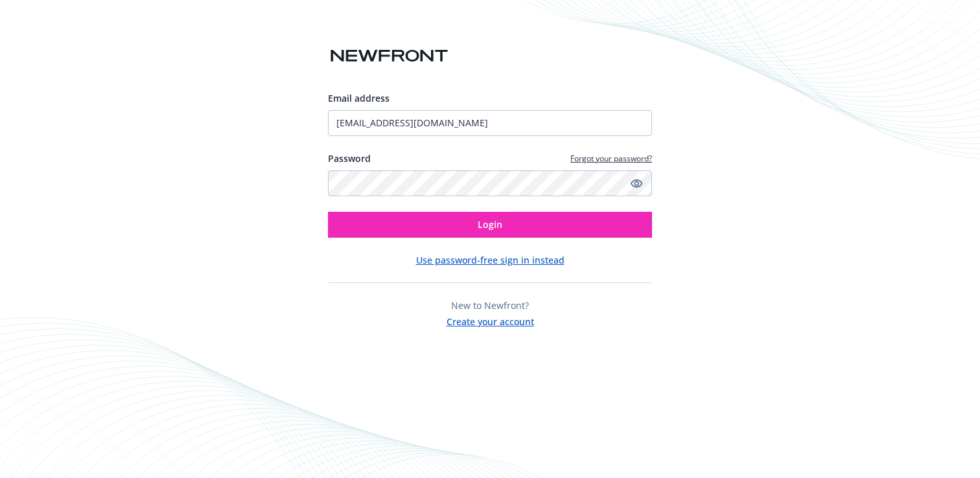 Image resolution: width=980 pixels, height=478 pixels. What do you see at coordinates (490, 183) in the screenshot?
I see `input: Enter your password` at bounding box center [490, 183].